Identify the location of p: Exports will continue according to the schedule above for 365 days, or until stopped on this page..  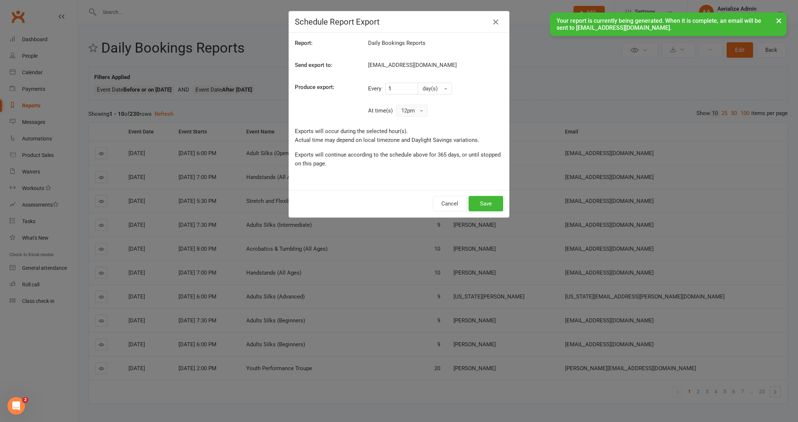
(399, 159).